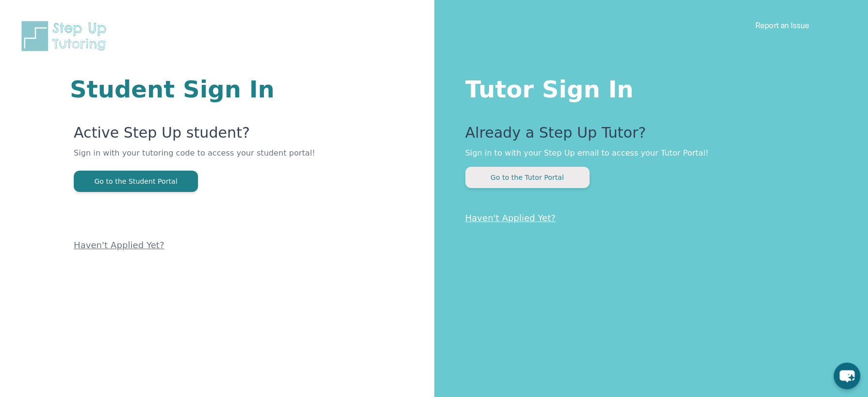  What do you see at coordinates (528, 177) in the screenshot?
I see `button: Go to the Tutor Portal` at bounding box center [528, 177].